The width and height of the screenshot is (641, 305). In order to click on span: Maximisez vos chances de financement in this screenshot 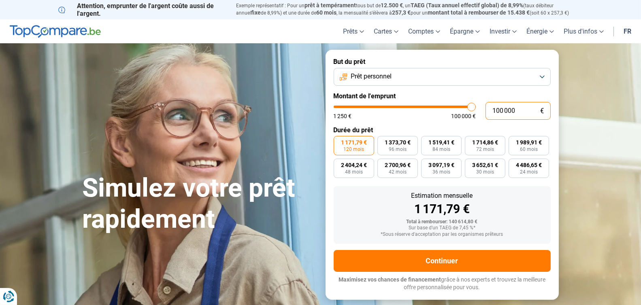, I will do `click(390, 280)`.